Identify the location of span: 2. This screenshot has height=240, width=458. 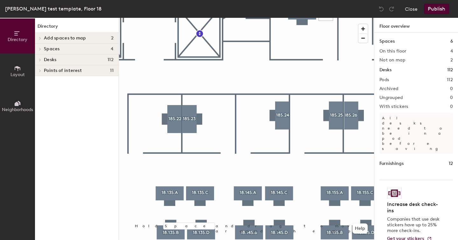
(112, 38).